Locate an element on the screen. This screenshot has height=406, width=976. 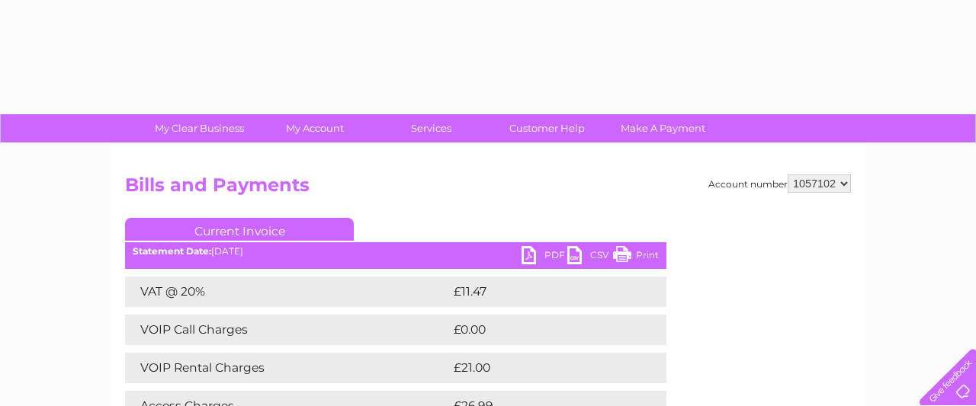
a: PDF is located at coordinates (544, 257).